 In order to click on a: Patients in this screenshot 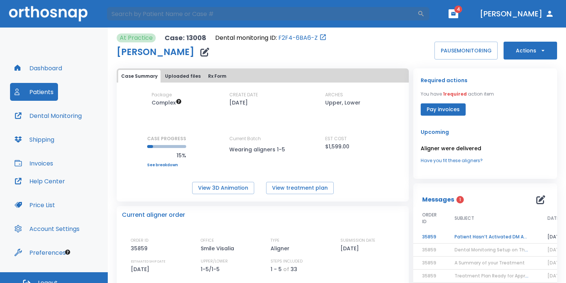, I will do `click(34, 92)`.